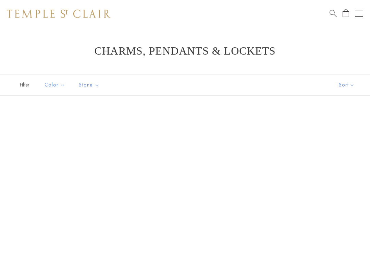 This screenshot has height=254, width=370. What do you see at coordinates (333, 13) in the screenshot?
I see `a: Search` at bounding box center [333, 13].